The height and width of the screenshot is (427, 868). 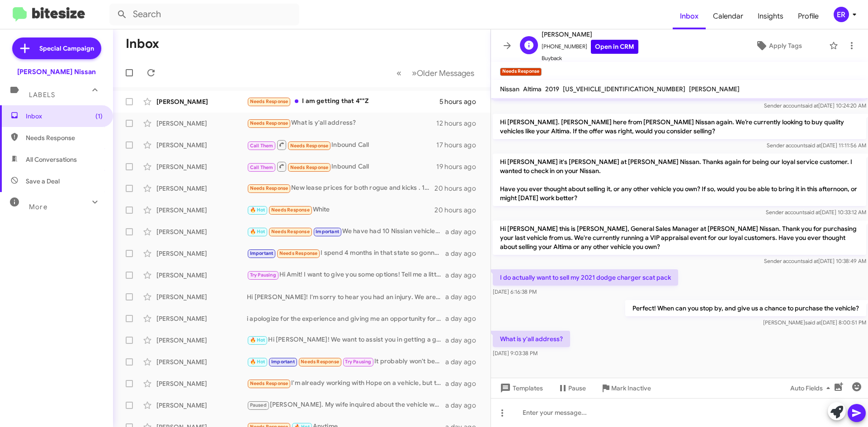 What do you see at coordinates (520, 389) in the screenshot?
I see `span: Templates` at bounding box center [520, 389].